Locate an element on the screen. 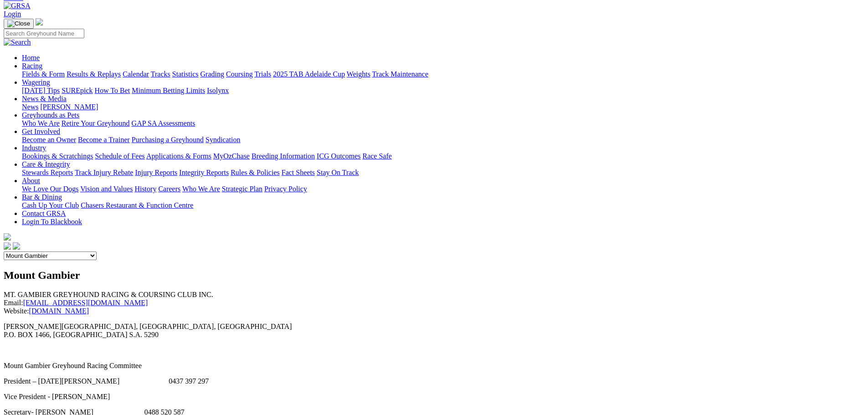 The width and height of the screenshot is (868, 415). div: Racing is located at coordinates (443, 74).